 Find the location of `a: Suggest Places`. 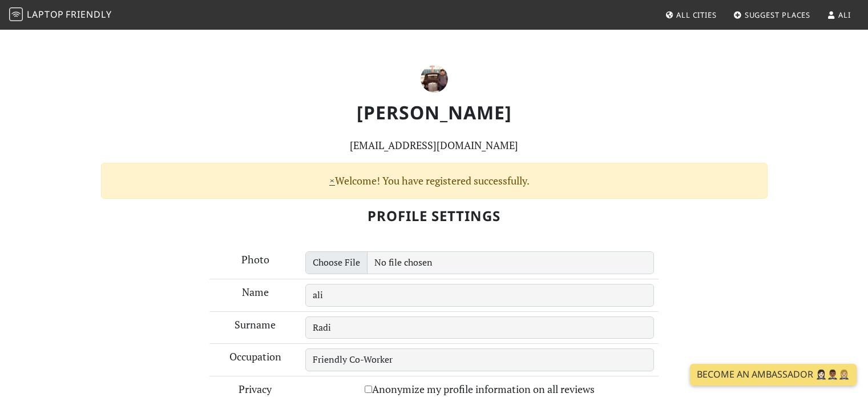

a: Suggest Places is located at coordinates (772, 15).